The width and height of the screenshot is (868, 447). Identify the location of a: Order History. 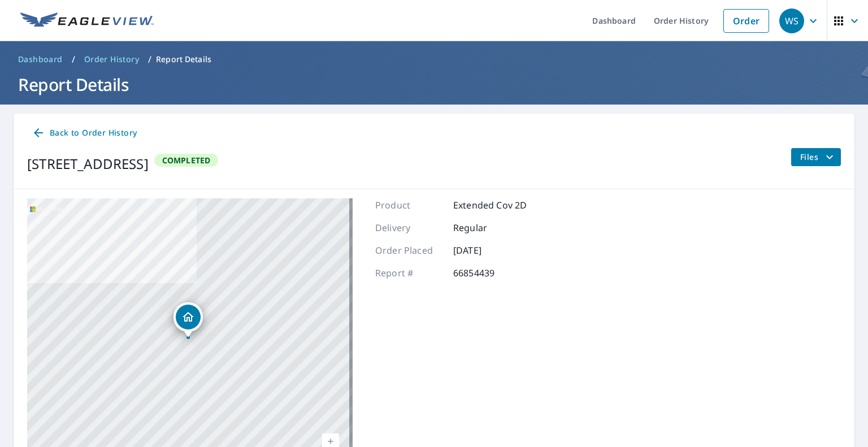
(112, 60).